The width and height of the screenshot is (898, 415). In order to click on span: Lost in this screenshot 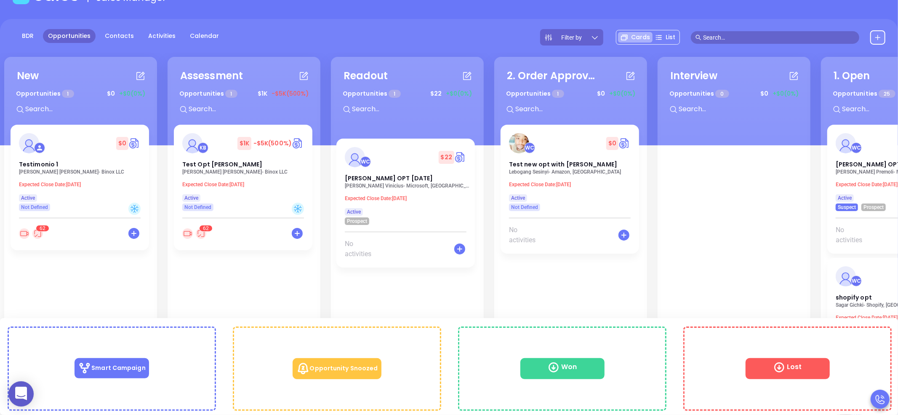, I will do `click(788, 368)`.